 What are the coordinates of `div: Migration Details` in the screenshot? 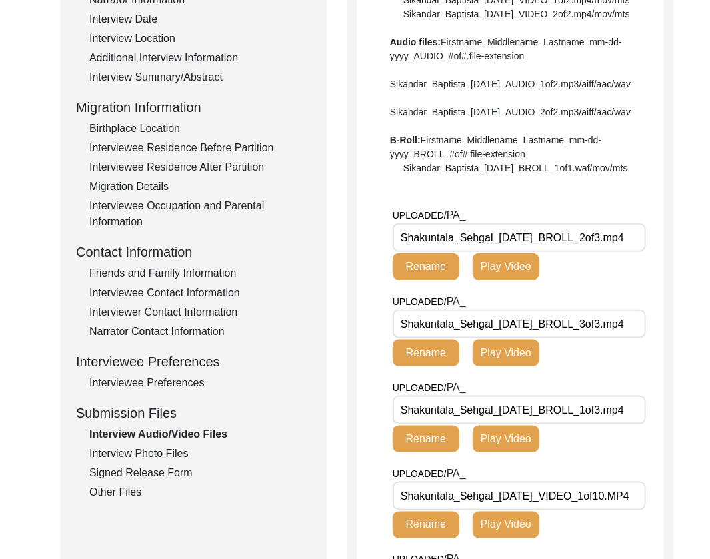 It's located at (200, 187).